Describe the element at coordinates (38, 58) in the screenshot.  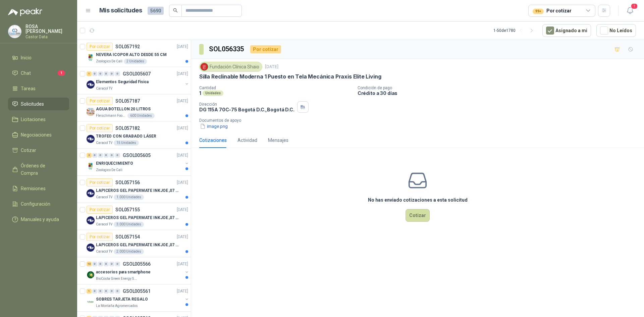
I see `a: Inicio` at that location.